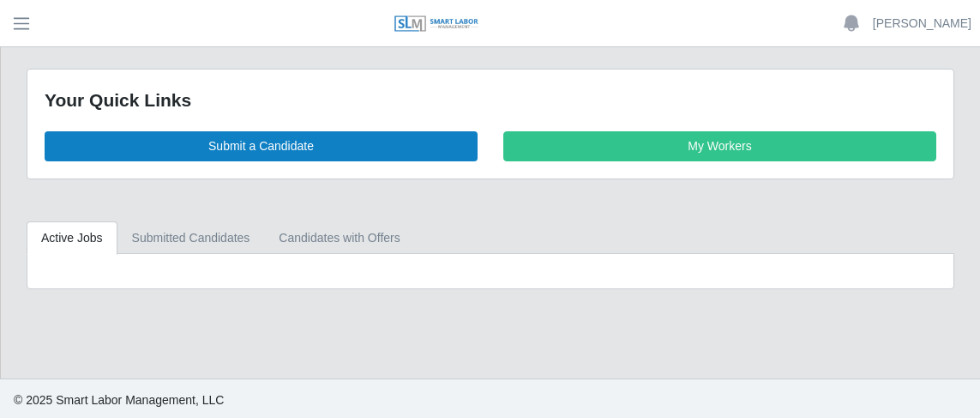 This screenshot has width=980, height=418. What do you see at coordinates (118, 400) in the screenshot?
I see `span: © 2025 Smart Labor Management, LLC` at bounding box center [118, 400].